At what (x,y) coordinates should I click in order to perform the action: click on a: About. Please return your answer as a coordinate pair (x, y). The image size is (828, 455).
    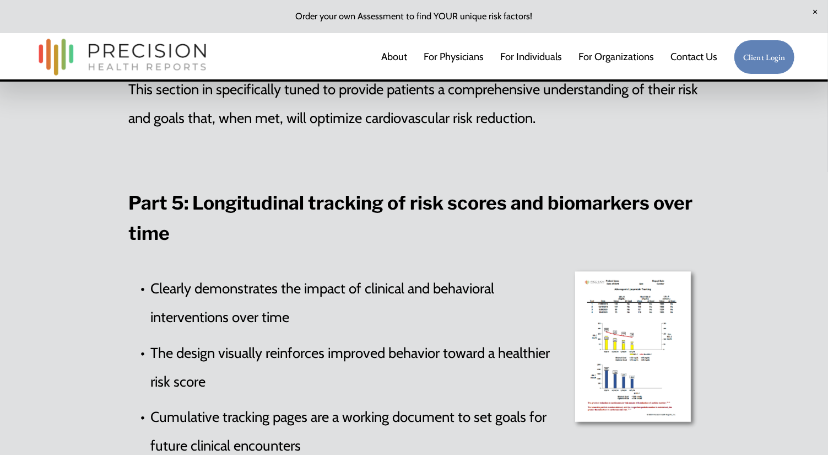
    Looking at the image, I should click on (394, 57).